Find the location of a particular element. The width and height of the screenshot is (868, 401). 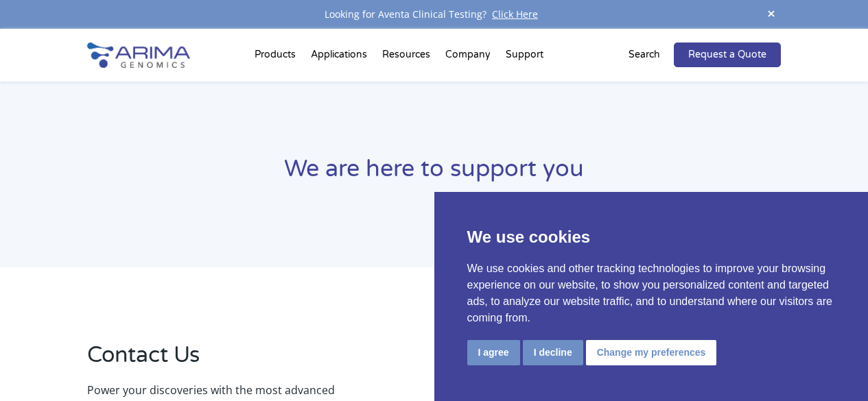

img: Arima-Genomics-logo is located at coordinates (139, 55).